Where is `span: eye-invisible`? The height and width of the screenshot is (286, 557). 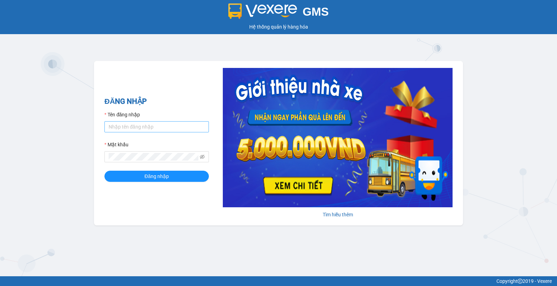 span: eye-invisible is located at coordinates (202, 157).